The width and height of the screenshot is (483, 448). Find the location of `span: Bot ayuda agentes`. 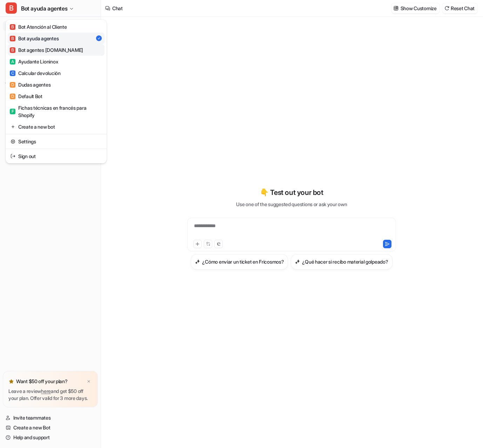

span: Bot ayuda agentes is located at coordinates (44, 8).